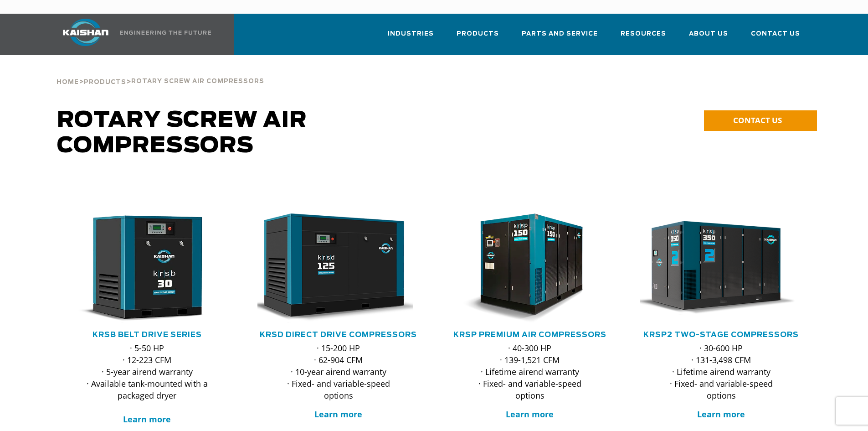 Image resolution: width=868 pixels, height=431 pixels. I want to click on p: · 15-200 HP · 62-904 CFM · 10-year airend warranty · Fixed- and variable-speed options, so click(339, 371).